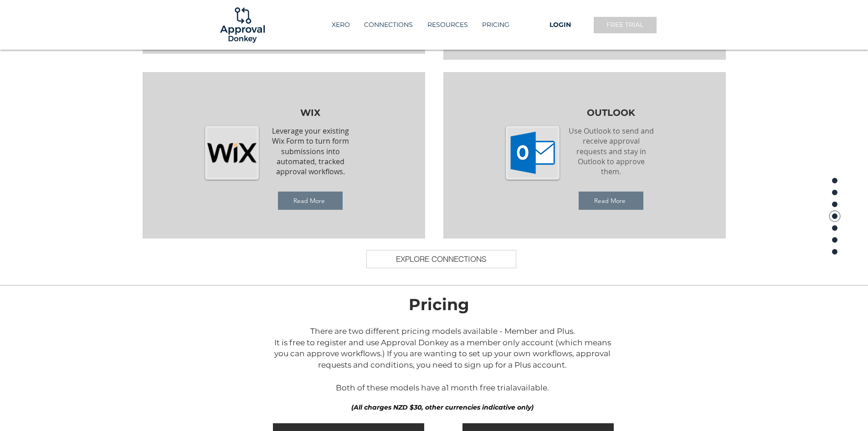 The width and height of the screenshot is (868, 431). I want to click on a: LOGIN, so click(561, 25).